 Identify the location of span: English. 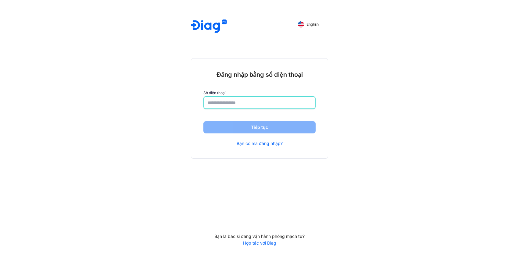
(313, 24).